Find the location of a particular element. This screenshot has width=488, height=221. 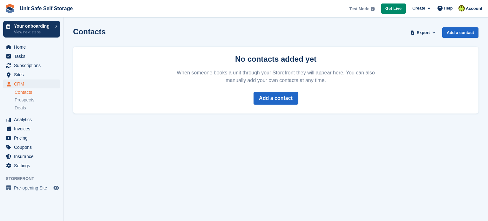

img: stora-icon-8386f47178a22dfd0bd8f6a31ec36ba5ce8667c1dd55bd0f319d3a0aa187defe.svg is located at coordinates (10, 9).